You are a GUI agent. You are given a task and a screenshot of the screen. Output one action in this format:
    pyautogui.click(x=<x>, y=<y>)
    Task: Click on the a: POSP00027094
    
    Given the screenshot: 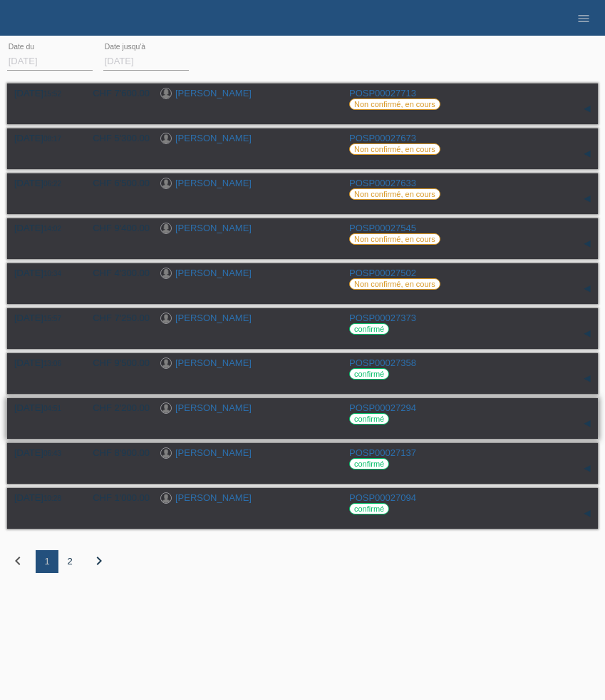 What is the action you would take?
    pyautogui.click(x=383, y=497)
    